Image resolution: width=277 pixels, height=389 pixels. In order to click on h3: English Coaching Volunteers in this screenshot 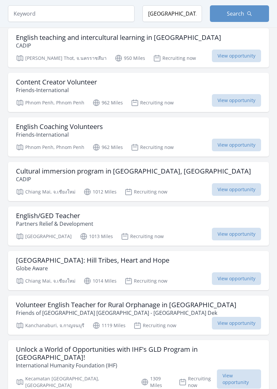, I will do `click(59, 127)`.